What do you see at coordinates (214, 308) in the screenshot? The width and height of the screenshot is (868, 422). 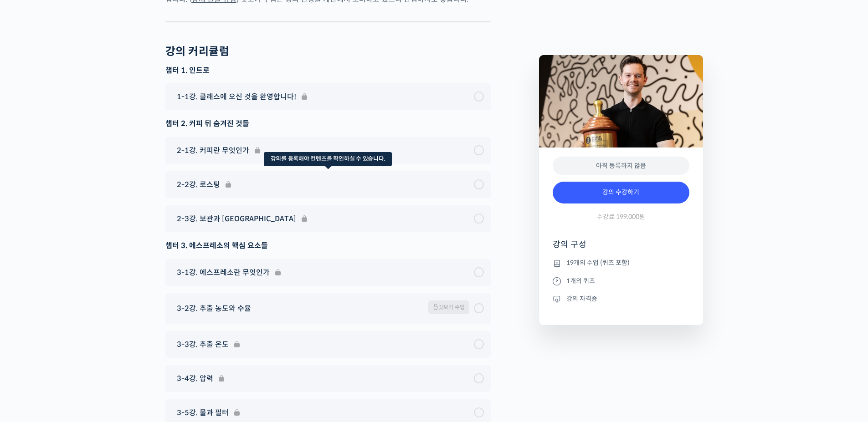 I see `span: 3-2강. 추출 농도와 수율` at bounding box center [214, 308].